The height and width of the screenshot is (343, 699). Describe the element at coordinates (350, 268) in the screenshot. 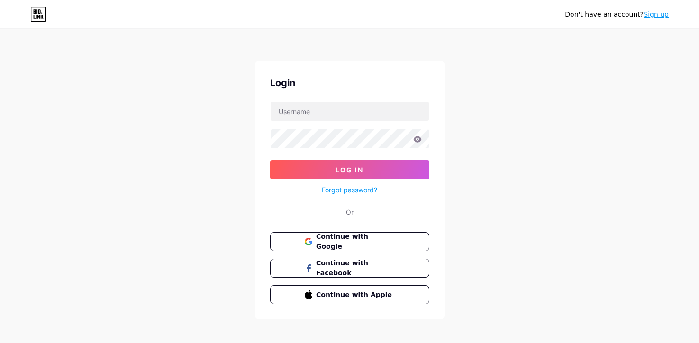

I see `button: Continue with Facebook` at that location.